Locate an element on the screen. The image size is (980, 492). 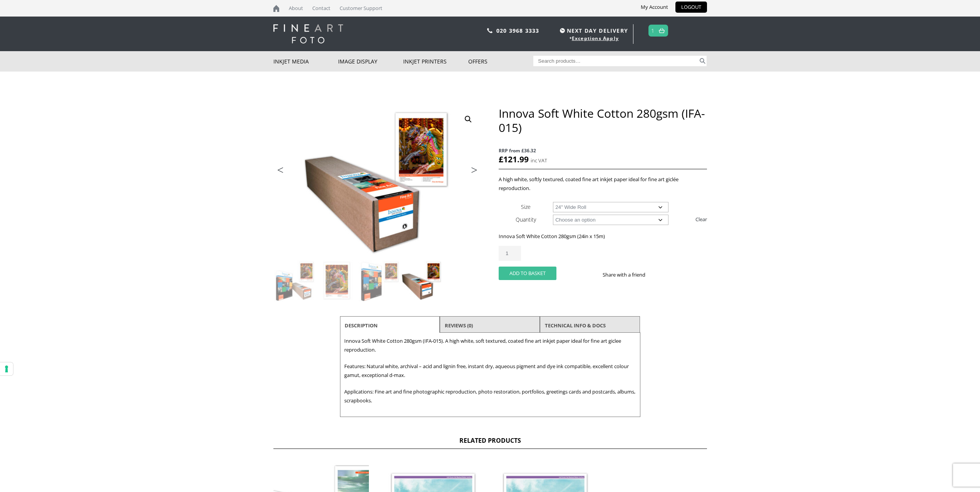
img: Innova Soft White Cotton 280gsm (IFA-015) is located at coordinates (294, 281).